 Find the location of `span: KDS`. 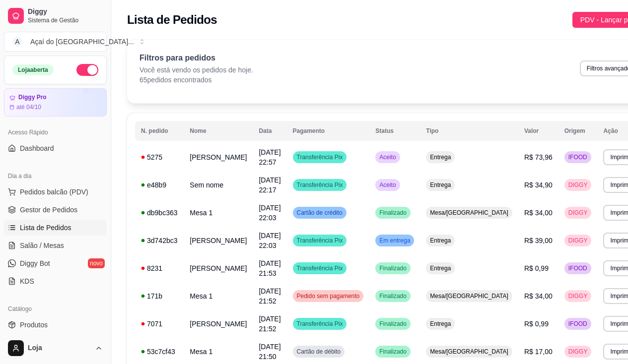

span: KDS is located at coordinates (27, 282).